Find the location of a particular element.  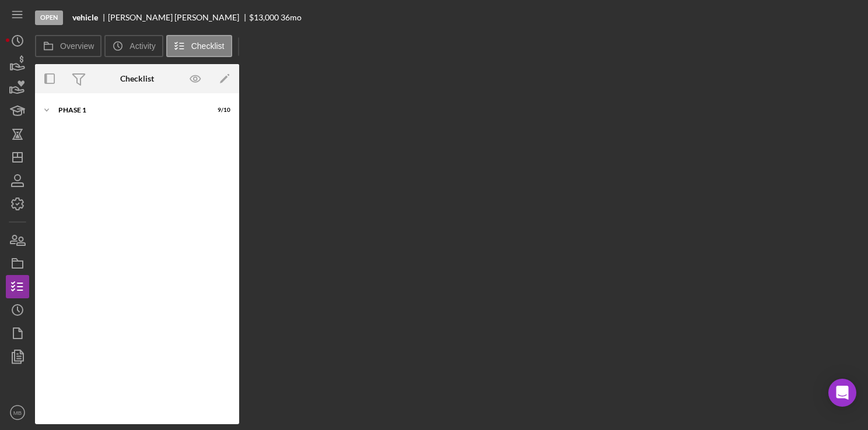

button: Activity is located at coordinates (134, 46).